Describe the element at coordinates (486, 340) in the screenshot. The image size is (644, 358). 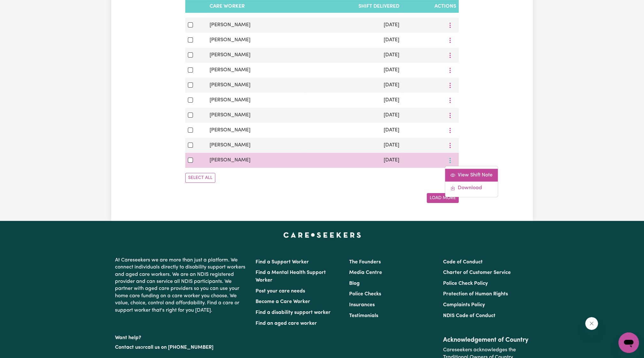
I see `h2: Acknowledgement of Country` at that location.